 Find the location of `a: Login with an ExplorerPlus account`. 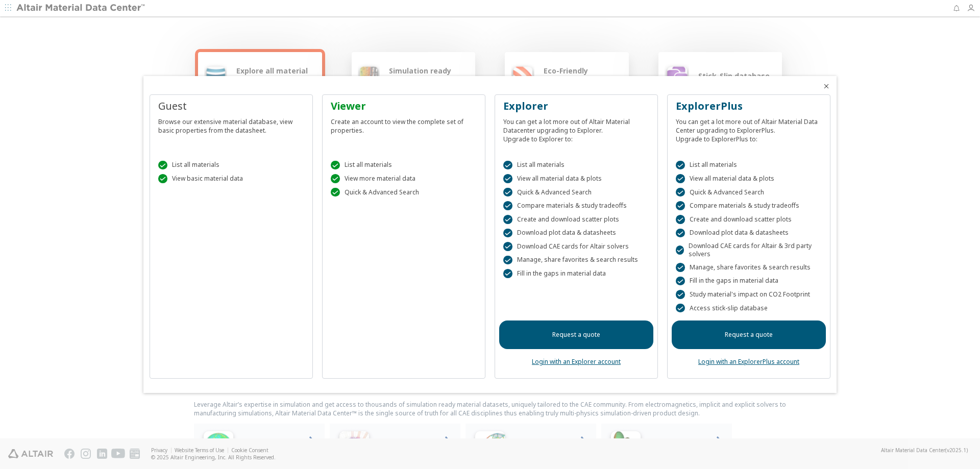

a: Login with an ExplorerPlus account is located at coordinates (749, 362).